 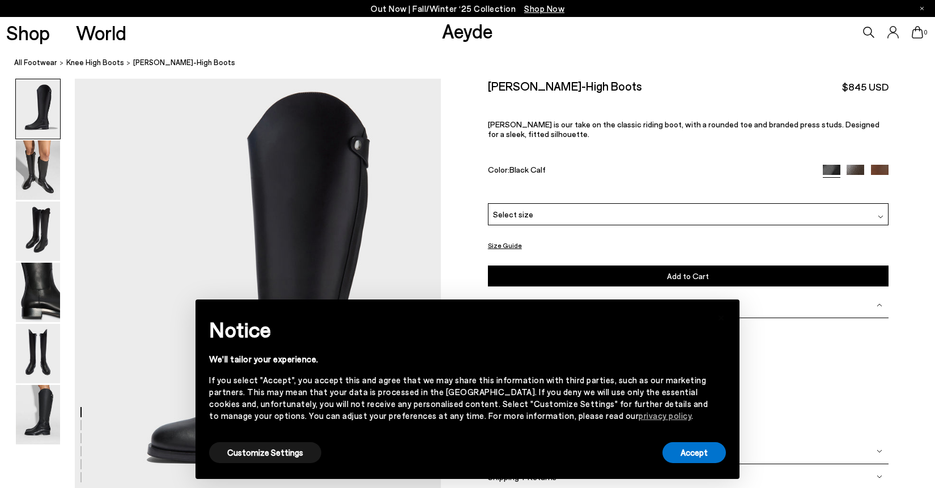 What do you see at coordinates (36, 62) in the screenshot?
I see `a: All Footwear` at bounding box center [36, 62].